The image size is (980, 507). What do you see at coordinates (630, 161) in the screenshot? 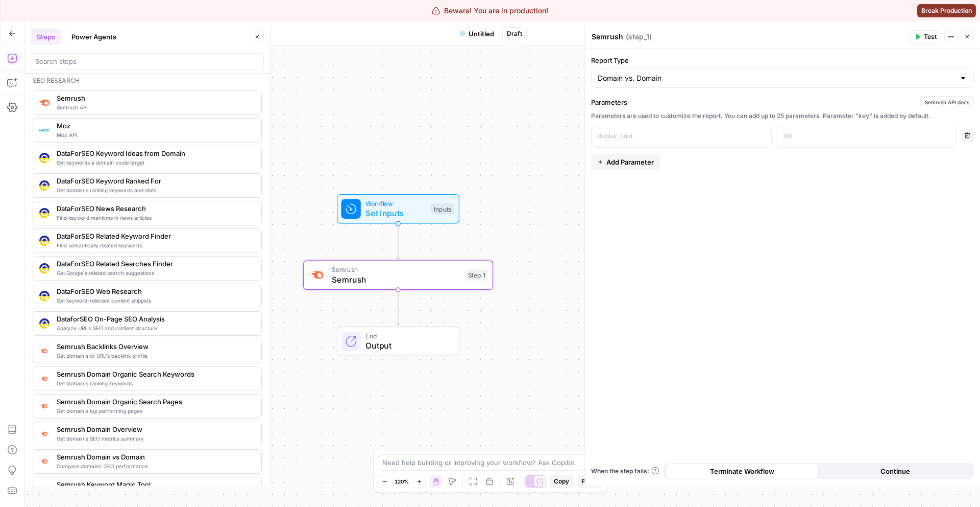
I see `span: Add Parameter` at bounding box center [630, 161].